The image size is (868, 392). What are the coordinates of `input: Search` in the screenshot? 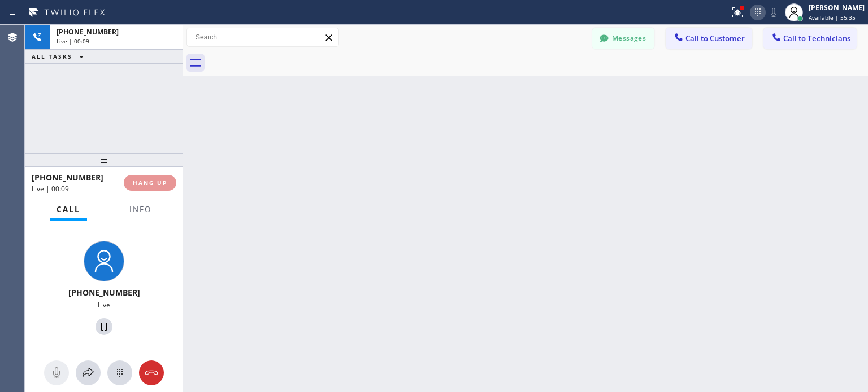 It's located at (263, 37).